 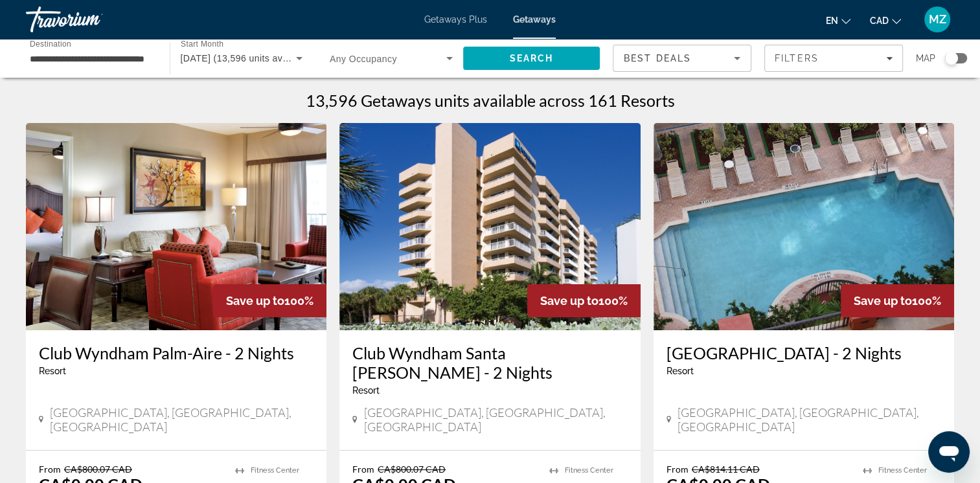 I want to click on button: Search, so click(x=532, y=58).